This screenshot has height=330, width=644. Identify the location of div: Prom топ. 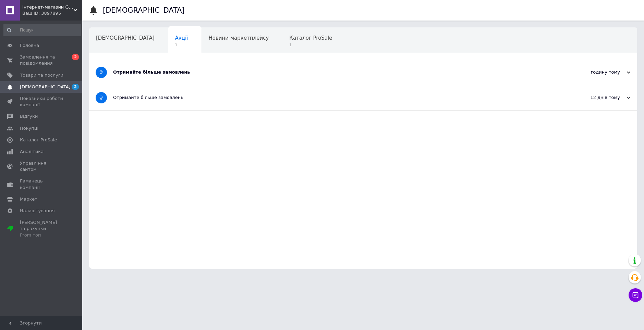
(42, 235).